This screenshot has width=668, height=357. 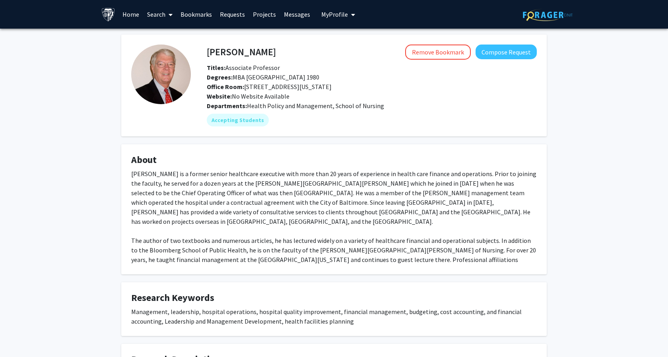 I want to click on a: Home, so click(x=131, y=14).